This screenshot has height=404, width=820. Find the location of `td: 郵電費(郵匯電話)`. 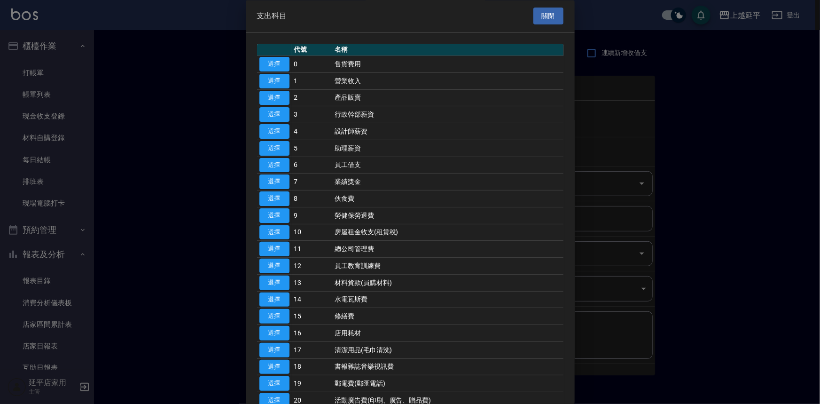

td: 郵電費(郵匯電話) is located at coordinates (447, 384).